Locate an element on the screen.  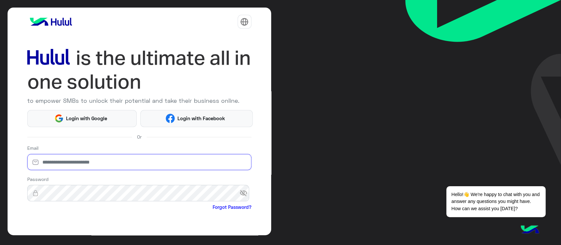
span: visibility_off is located at coordinates (246, 193).